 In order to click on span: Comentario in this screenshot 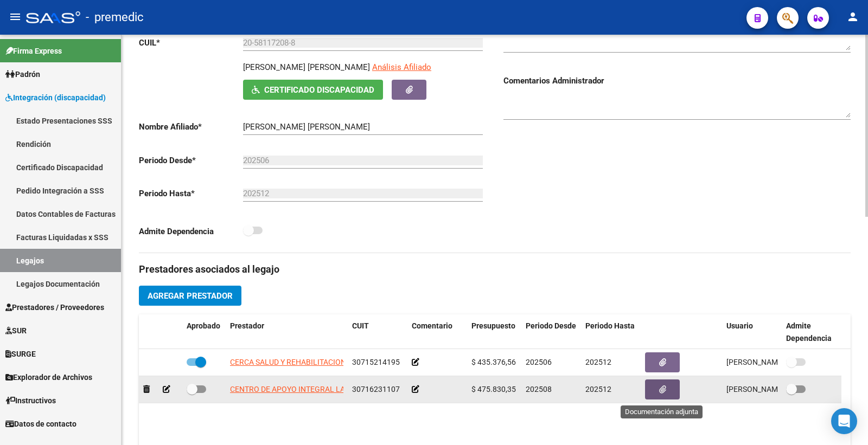, I will do `click(432, 326)`.